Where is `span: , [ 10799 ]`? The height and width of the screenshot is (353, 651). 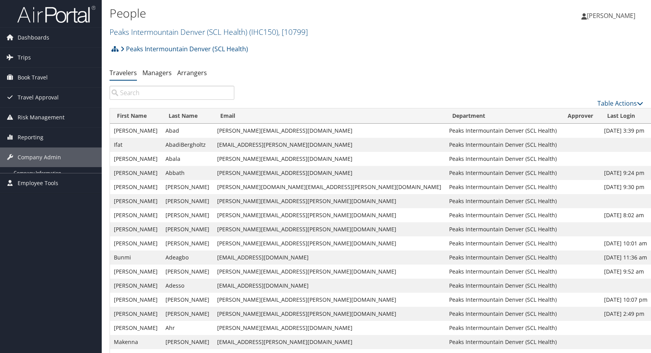
span: , [ 10799 ] is located at coordinates (293, 32).